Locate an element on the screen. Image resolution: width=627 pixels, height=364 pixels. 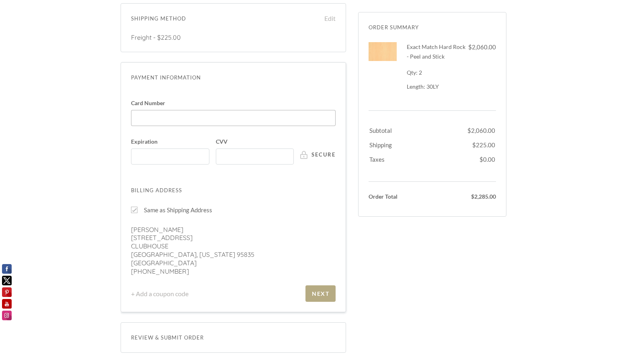
div: Qty: 2 is located at coordinates (437, 73).